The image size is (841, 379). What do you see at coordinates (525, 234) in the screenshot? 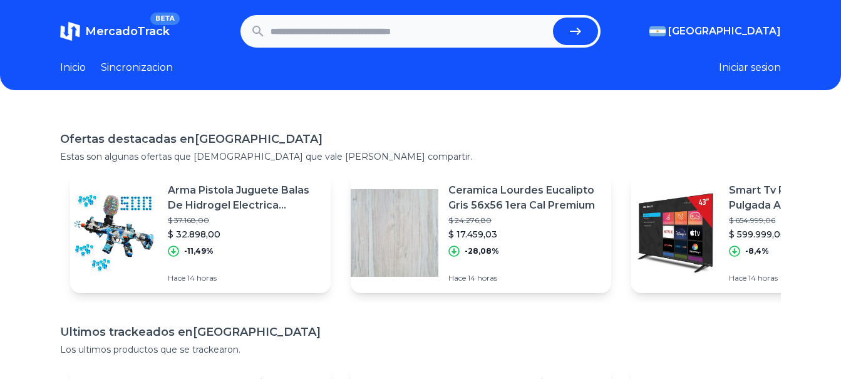
I see `p: $ 17.459,03` at bounding box center [525, 234].